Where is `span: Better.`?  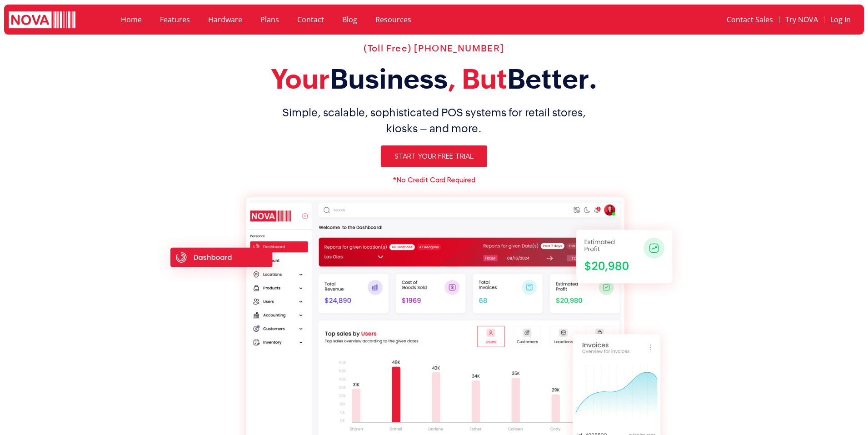 span: Better. is located at coordinates (552, 78).